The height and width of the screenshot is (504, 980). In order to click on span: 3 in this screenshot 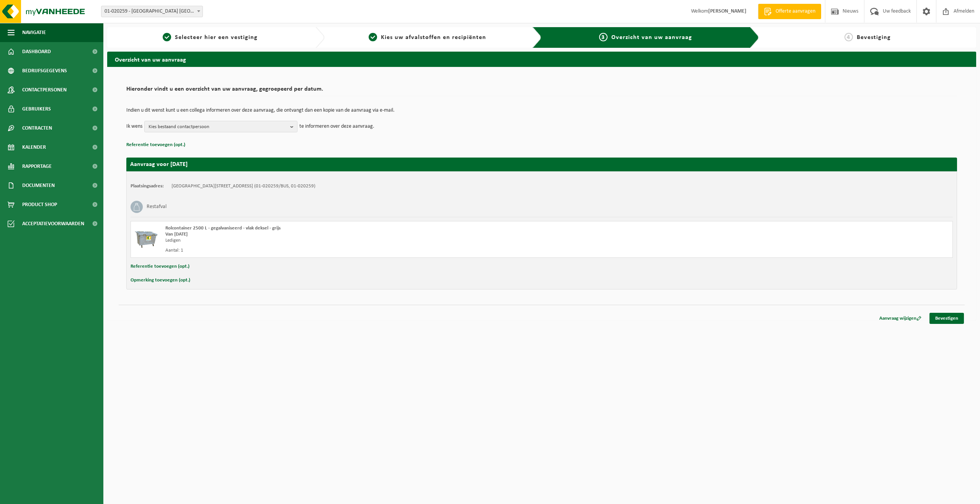, I will do `click(603, 37)`.